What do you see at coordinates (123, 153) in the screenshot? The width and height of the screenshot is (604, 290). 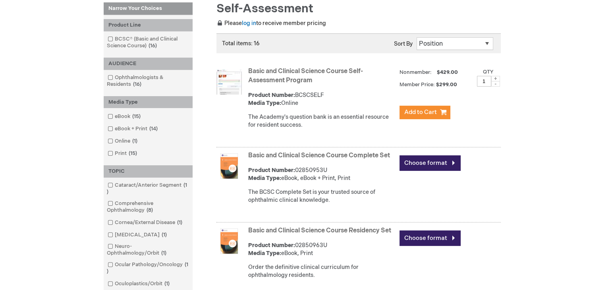 I see `a: Print15` at bounding box center [123, 153].